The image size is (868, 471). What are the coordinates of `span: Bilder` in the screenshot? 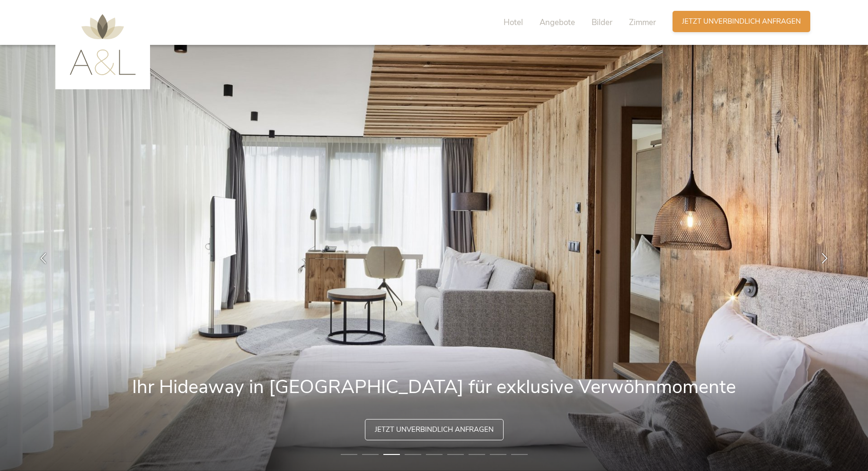 It's located at (602, 22).